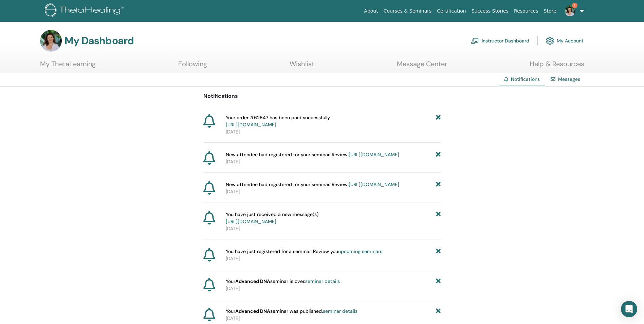 This screenshot has width=644, height=324. I want to click on a: Instructor Dashboard, so click(500, 40).